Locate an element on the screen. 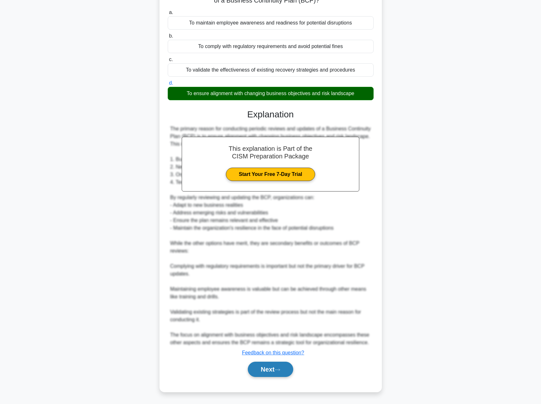 The image size is (541, 404). div: To ensure alignment with changing business objectives and risk landscape is located at coordinates (271, 93).